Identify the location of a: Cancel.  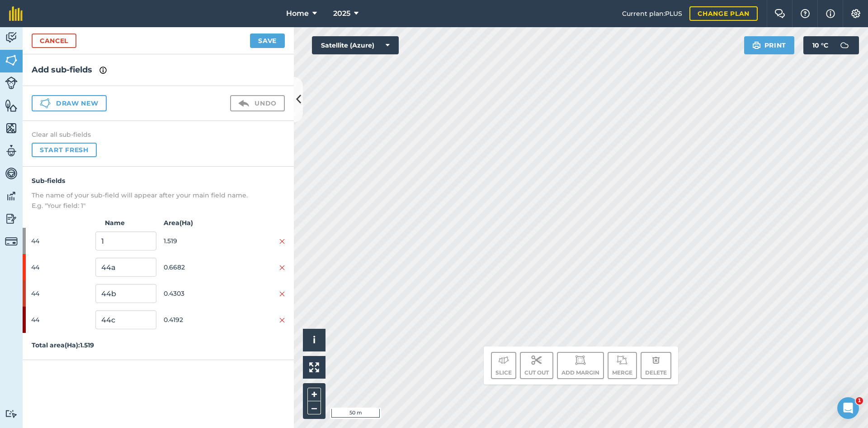
(54, 41).